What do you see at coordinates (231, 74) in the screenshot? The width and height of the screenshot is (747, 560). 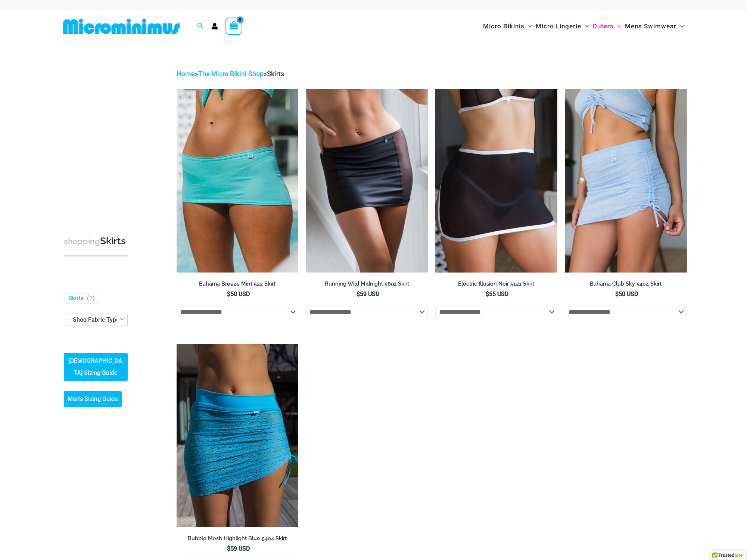 I see `a: The Micro Bikini Shop` at bounding box center [231, 74].